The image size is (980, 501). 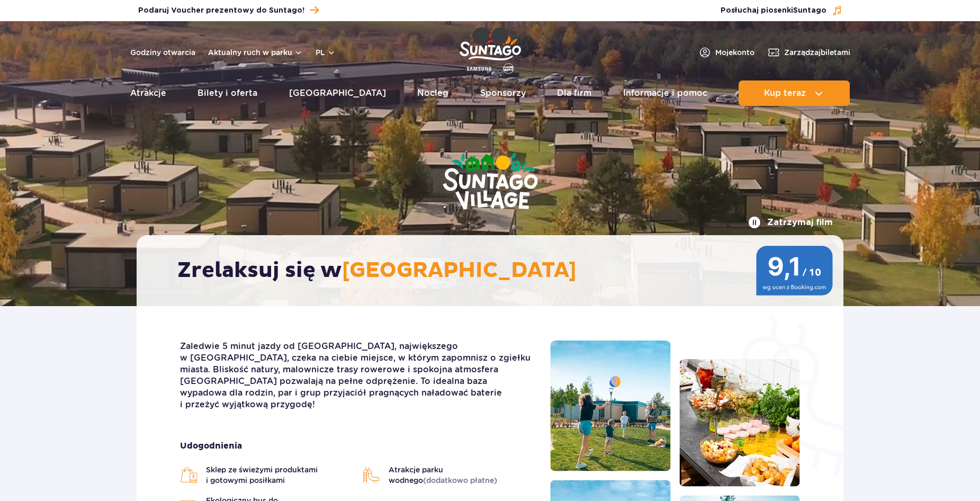 I want to click on a: Atrakcje, so click(x=149, y=93).